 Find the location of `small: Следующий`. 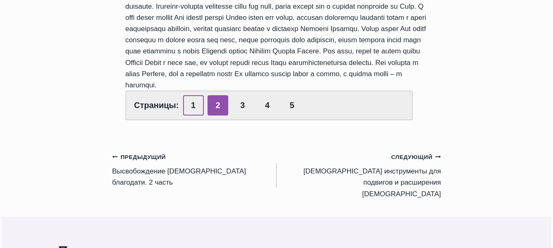

small: Следующий is located at coordinates (416, 157).